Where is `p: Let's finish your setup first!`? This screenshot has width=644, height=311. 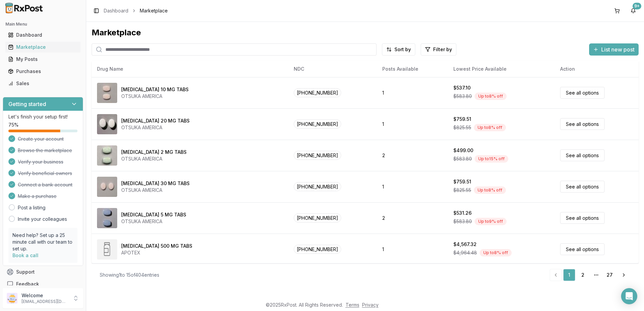
p: Let's finish your setup first! is located at coordinates (43, 117).